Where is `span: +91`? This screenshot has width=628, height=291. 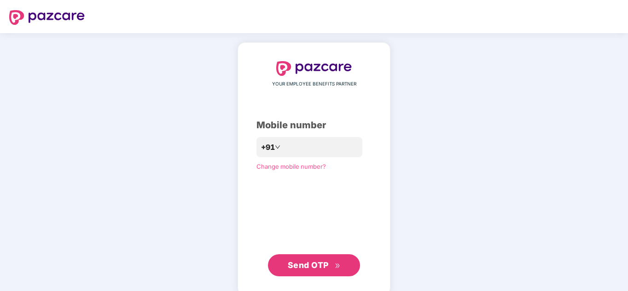 span: +91 is located at coordinates (268, 147).